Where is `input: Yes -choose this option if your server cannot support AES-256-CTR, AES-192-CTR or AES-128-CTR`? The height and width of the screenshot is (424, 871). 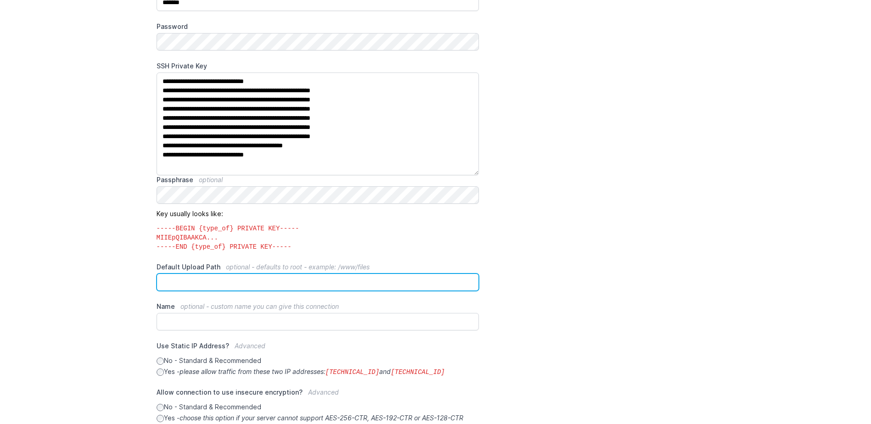 input: Yes -choose this option if your server cannot support AES-256-CTR, AES-192-CTR or AES-128-CTR is located at coordinates (160, 419).